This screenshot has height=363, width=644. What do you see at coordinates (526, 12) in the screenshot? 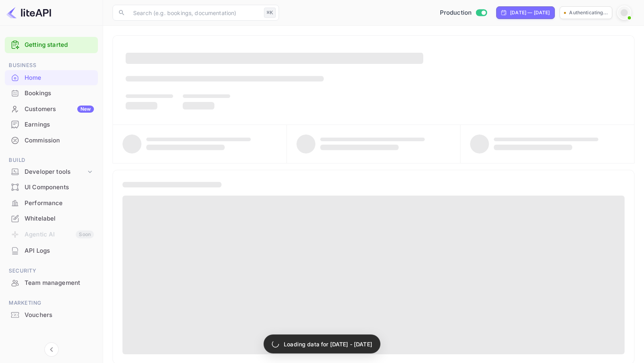
I see `div: Click to change the date range period` at bounding box center [526, 12].